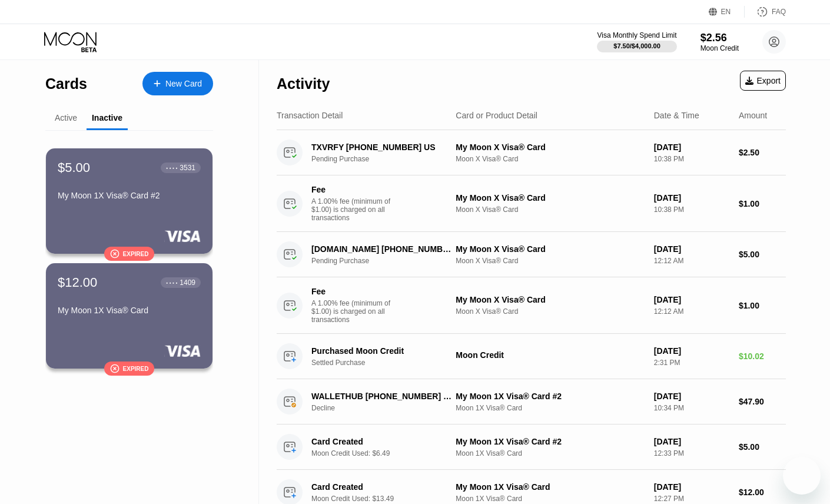 Image resolution: width=830 pixels, height=504 pixels. Describe the element at coordinates (762, 356) in the screenshot. I see `div: $10.02` at that location.